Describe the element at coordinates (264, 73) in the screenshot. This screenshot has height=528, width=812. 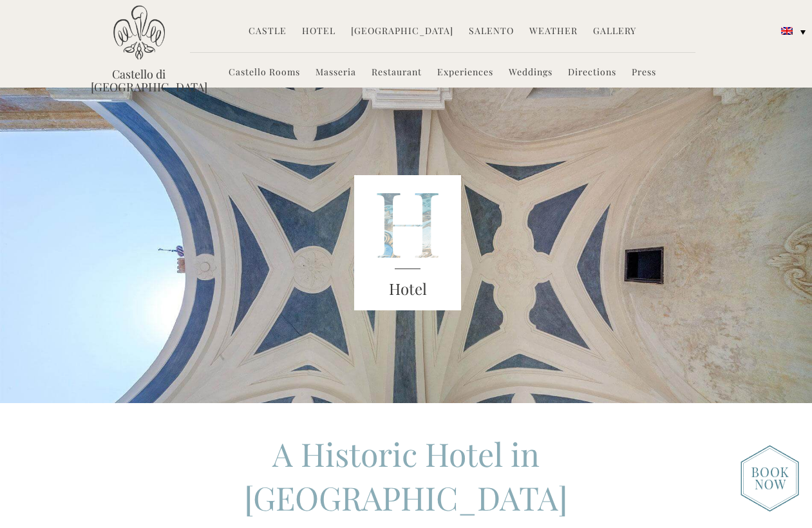
I see `a: Castello Rooms` at that location.